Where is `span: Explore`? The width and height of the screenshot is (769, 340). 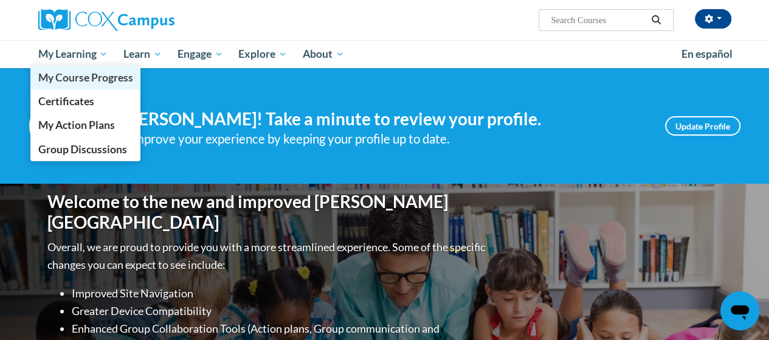 span: Explore is located at coordinates (263, 54).